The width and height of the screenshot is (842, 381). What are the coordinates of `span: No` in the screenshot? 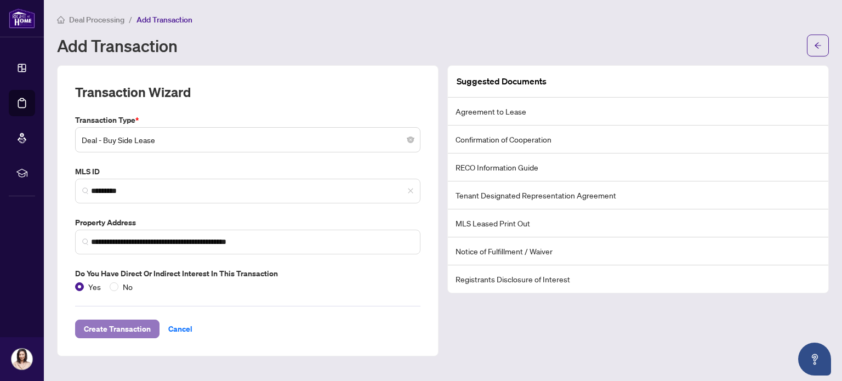 It's located at (128, 287).